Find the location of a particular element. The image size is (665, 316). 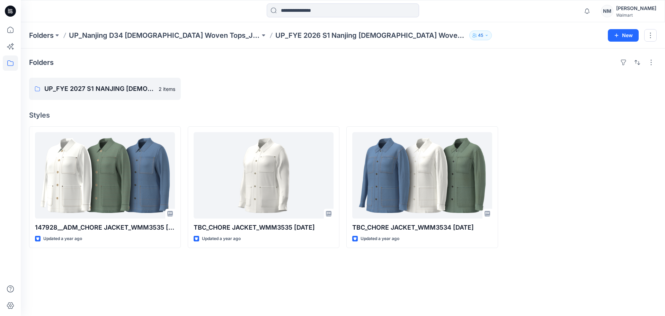

div: NM is located at coordinates (607, 11).